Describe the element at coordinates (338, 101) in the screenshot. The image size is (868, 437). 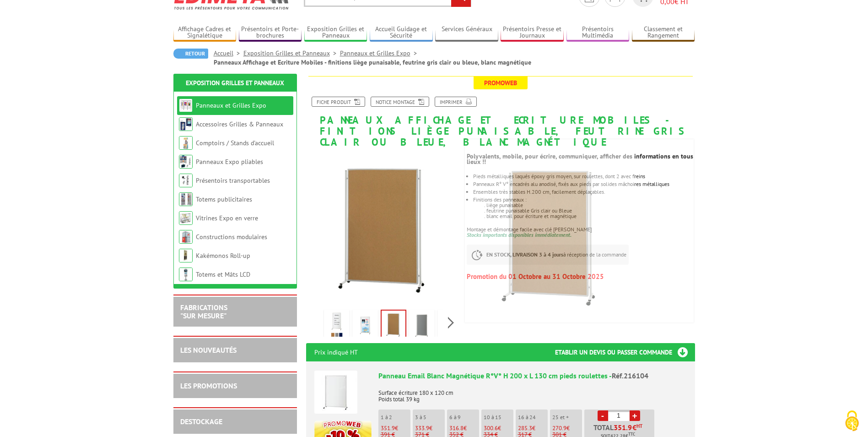
I see `a: Fiche produit` at that location.